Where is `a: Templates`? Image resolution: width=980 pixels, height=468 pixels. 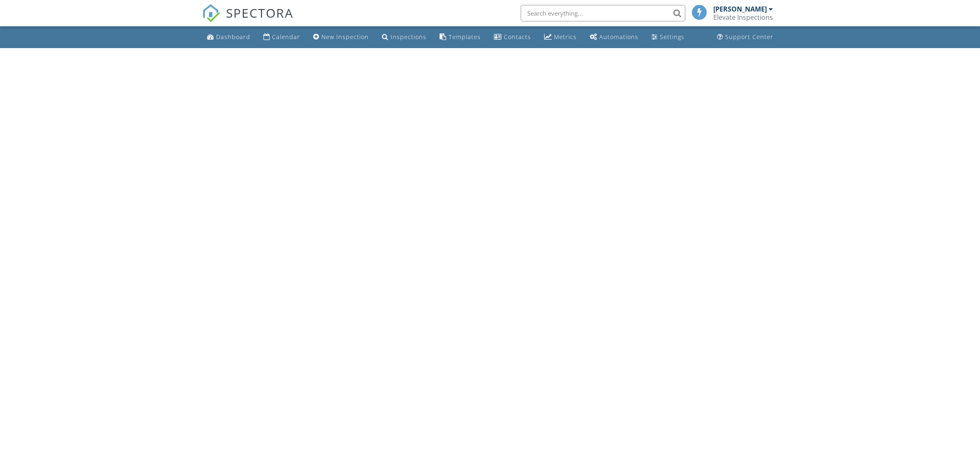 a: Templates is located at coordinates (460, 37).